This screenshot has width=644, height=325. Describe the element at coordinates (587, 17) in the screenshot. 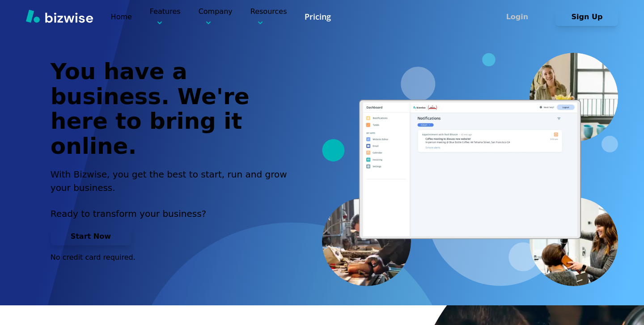

I see `a: Sign Up` at that location.